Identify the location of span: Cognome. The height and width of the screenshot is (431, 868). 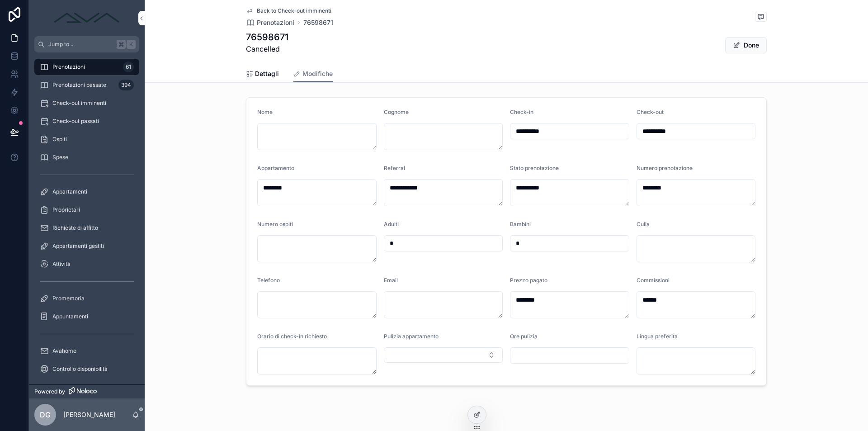
(396, 112).